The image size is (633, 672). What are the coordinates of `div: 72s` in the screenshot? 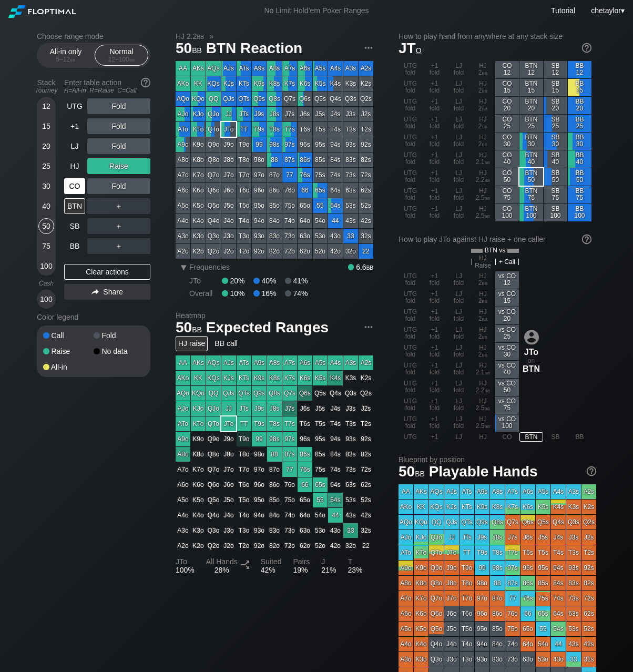 It's located at (366, 175).